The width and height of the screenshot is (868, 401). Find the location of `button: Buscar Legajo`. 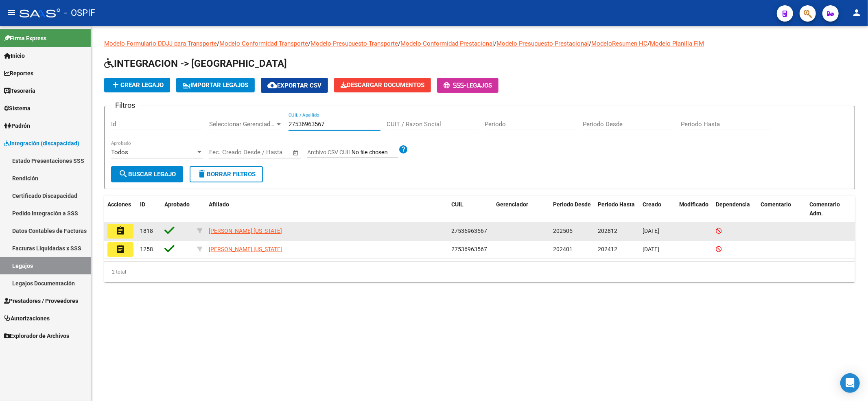

button: Buscar Legajo is located at coordinates (147, 174).